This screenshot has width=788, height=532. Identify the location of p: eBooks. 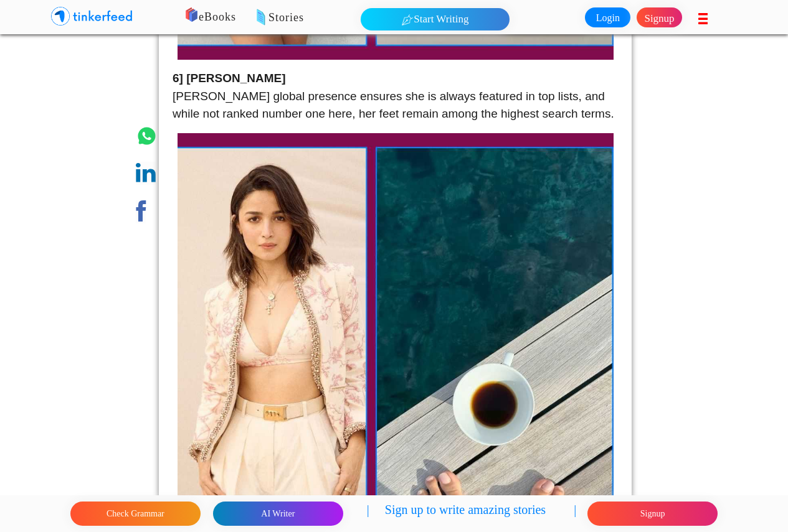
(341, 17).